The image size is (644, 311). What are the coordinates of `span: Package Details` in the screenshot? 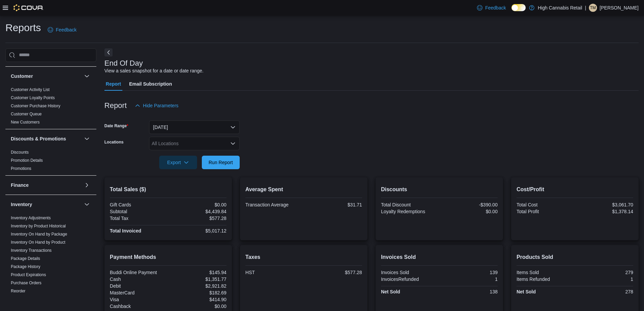 It's located at (25, 259).